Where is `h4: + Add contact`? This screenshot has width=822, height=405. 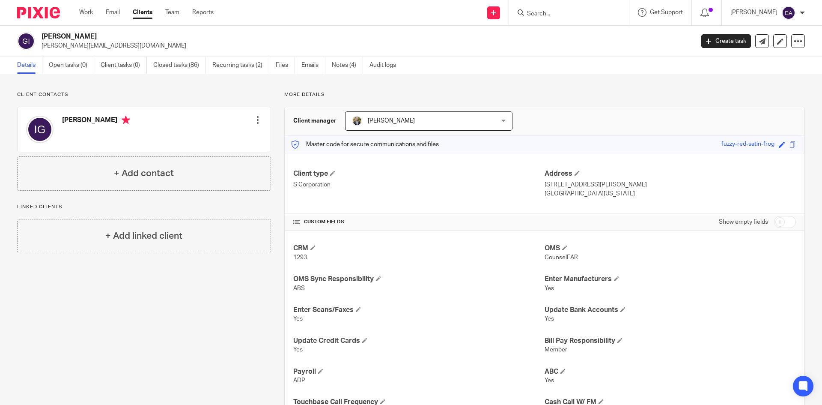 h4: + Add contact is located at coordinates (144, 173).